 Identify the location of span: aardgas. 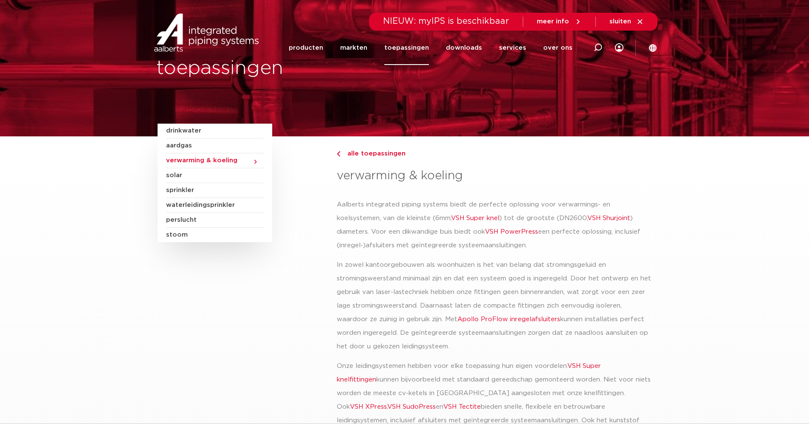
(215, 146).